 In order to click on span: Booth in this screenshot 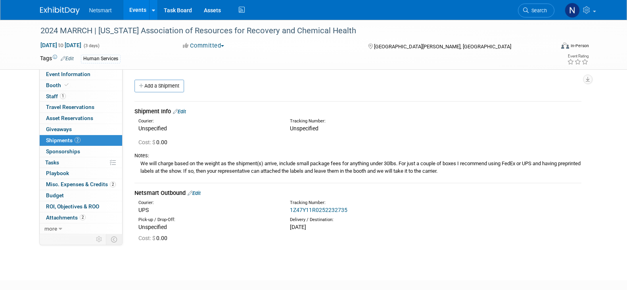, I will do `click(58, 85)`.